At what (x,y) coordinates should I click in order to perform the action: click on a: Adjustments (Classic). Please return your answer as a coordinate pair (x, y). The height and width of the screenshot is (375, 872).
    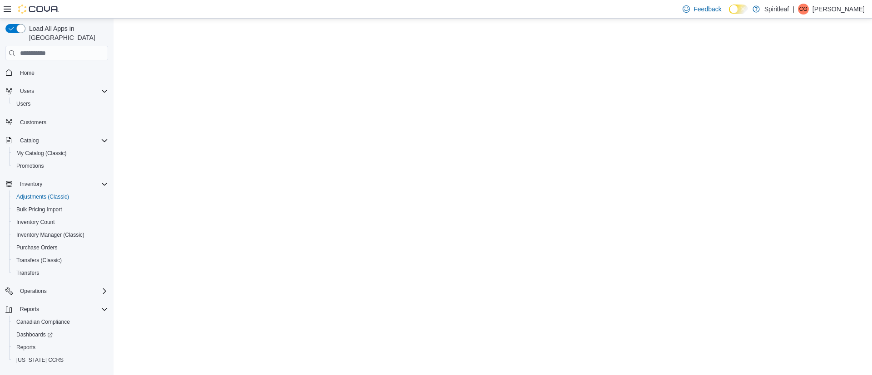
    Looking at the image, I should click on (43, 197).